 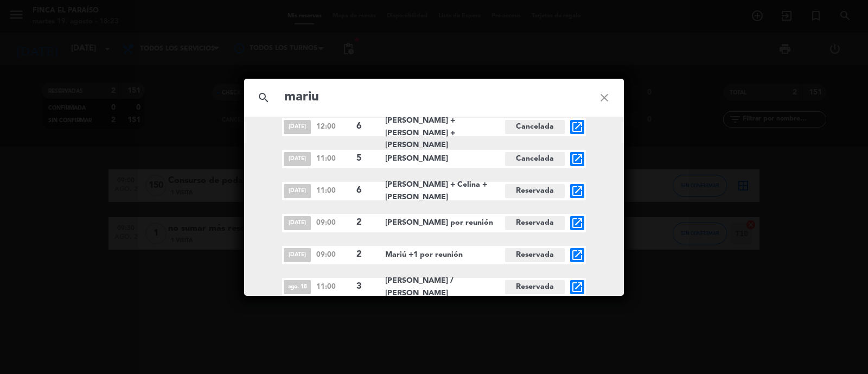 I want to click on i: close, so click(x=604, y=98).